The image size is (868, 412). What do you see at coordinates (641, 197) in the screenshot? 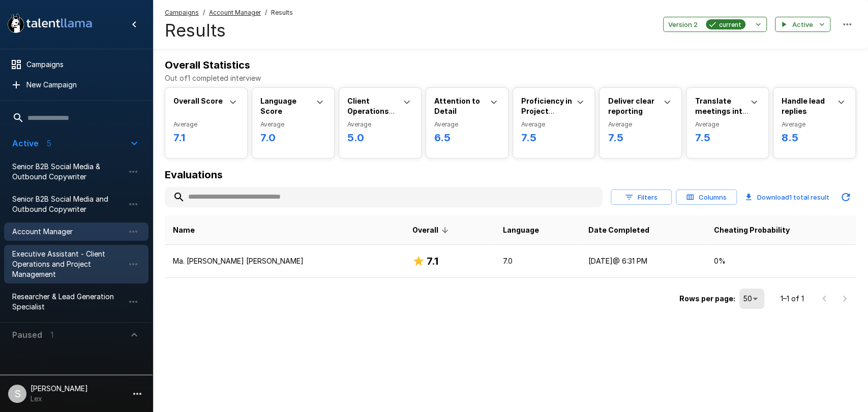
I see `button: Filters` at bounding box center [641, 197].